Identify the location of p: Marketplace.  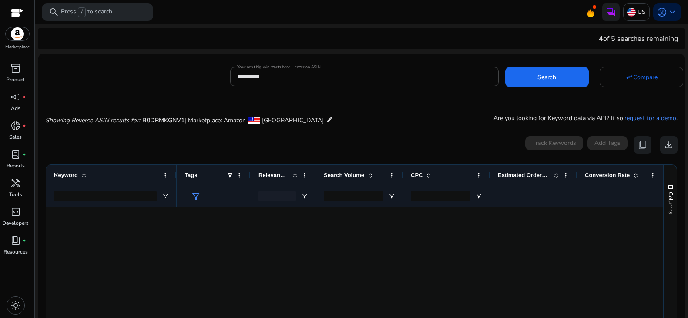
(17, 47).